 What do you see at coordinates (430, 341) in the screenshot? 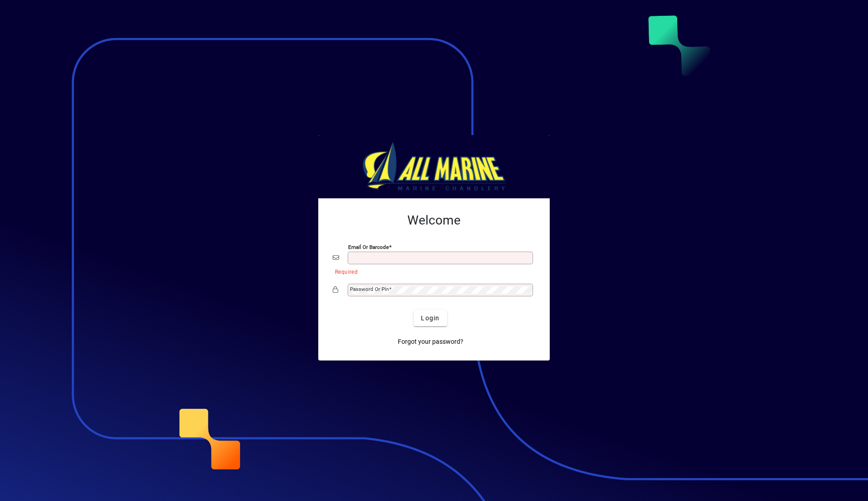
I see `a: Forgot your password?` at bounding box center [430, 341].